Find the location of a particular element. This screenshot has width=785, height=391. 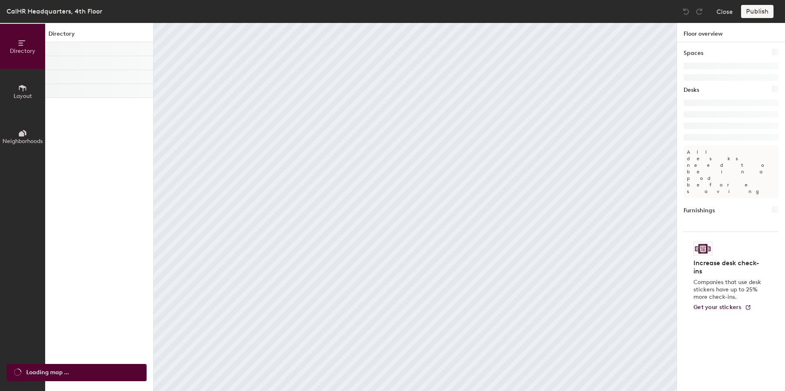

a: Get your stickers is located at coordinates (722, 308).